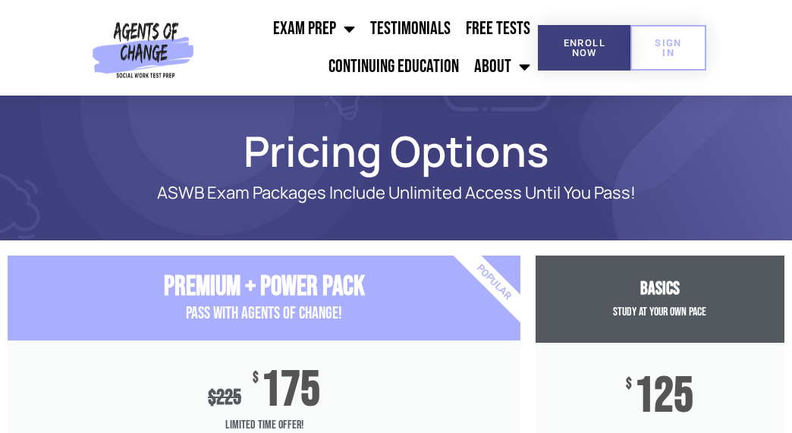 The image size is (792, 433). I want to click on span: PASS with AGENTS OF CHANGE!, so click(264, 313).